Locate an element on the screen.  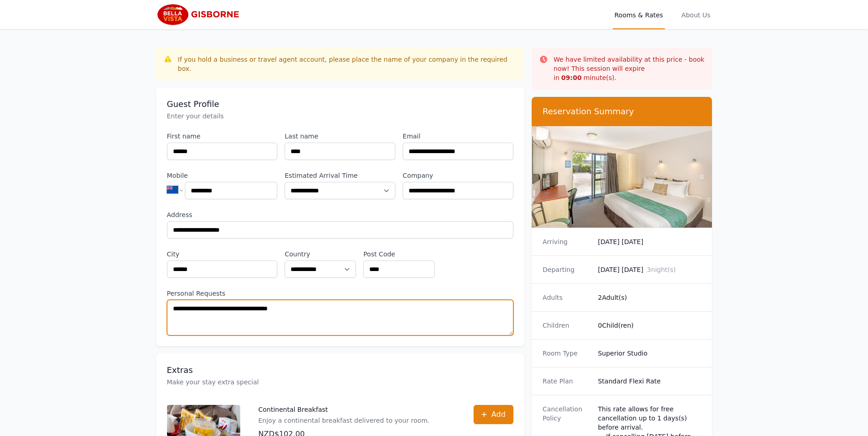
img: Superior Studio is located at coordinates (622, 177).